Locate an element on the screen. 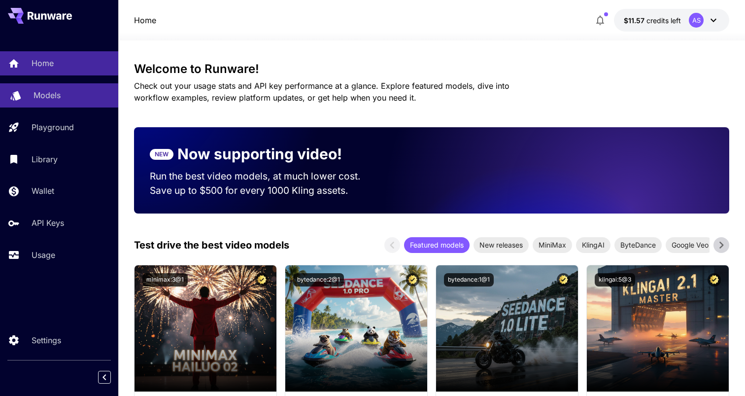 The width and height of the screenshot is (745, 396). p: Wallet is located at coordinates (43, 191).